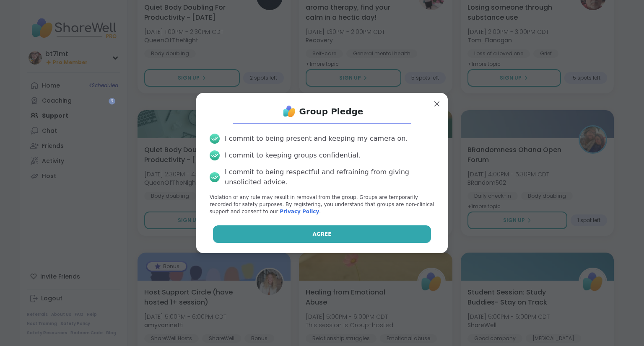 The height and width of the screenshot is (346, 644). I want to click on button: Agree, so click(322, 234).